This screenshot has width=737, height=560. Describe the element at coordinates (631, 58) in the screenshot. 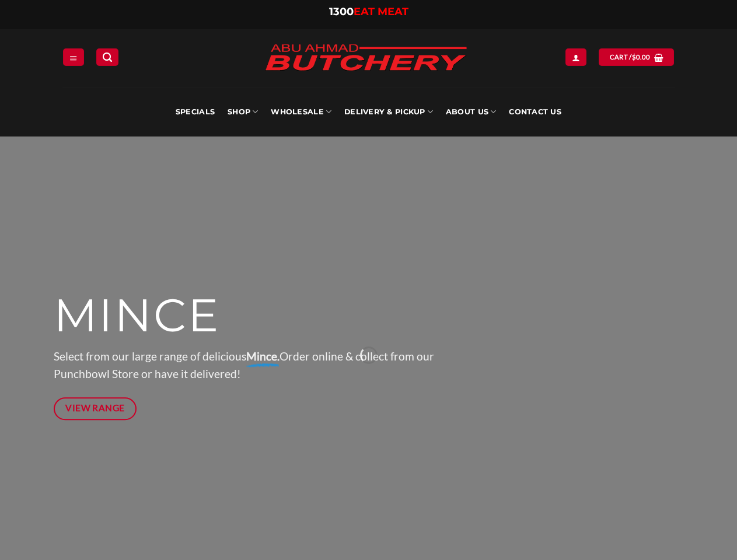

I see `span: Cart /` at that location.